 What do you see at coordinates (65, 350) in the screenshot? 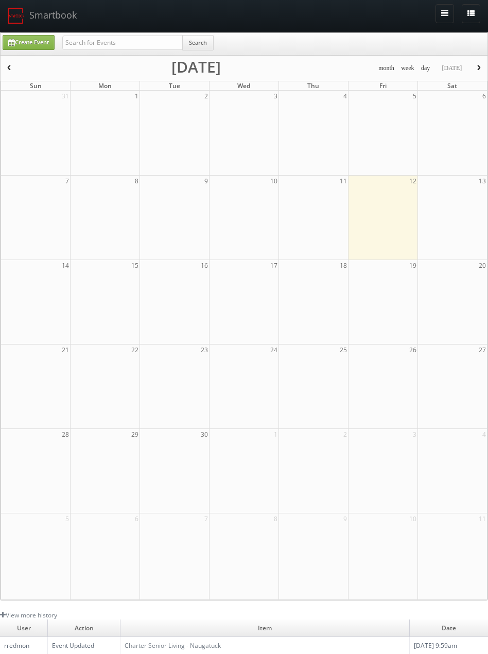
I see `span: 21` at bounding box center [65, 350].